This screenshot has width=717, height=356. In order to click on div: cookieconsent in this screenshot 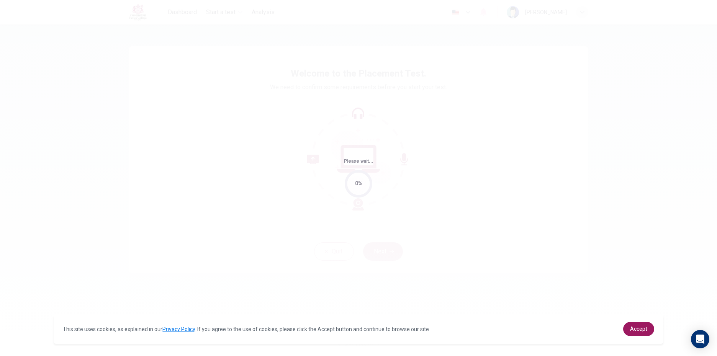, I will do `click(358, 329)`.